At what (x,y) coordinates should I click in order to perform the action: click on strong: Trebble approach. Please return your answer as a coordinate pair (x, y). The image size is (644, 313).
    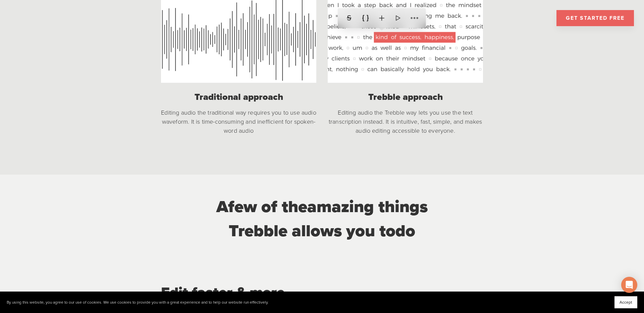
    Looking at the image, I should click on (405, 97).